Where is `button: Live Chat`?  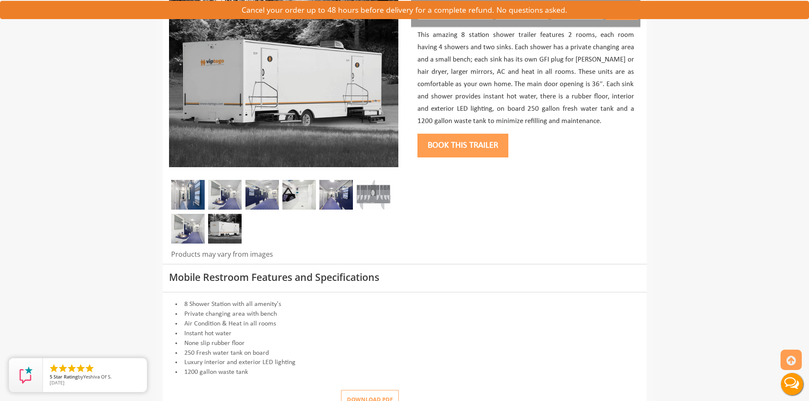 button: Live Chat is located at coordinates (792, 384).